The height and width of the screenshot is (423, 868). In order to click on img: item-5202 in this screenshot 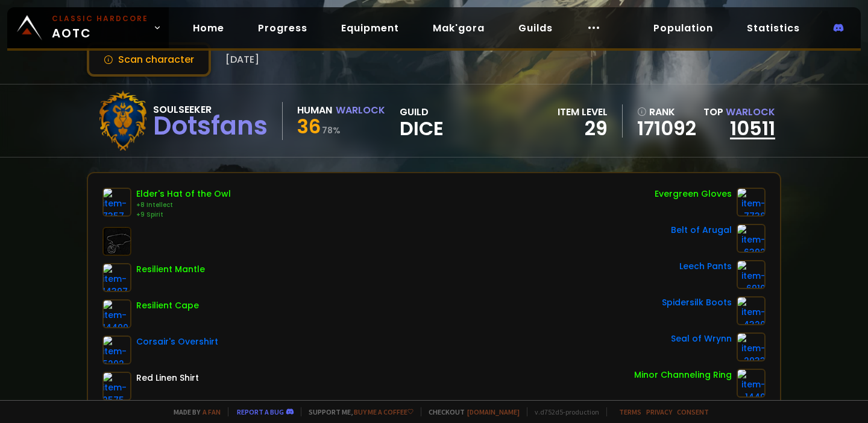, I will do `click(117, 350)`.